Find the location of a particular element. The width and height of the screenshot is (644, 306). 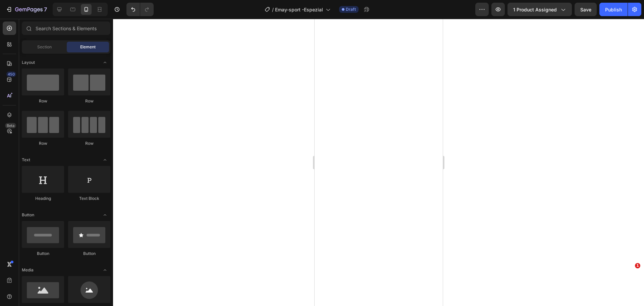

input: Search Sections & Elements is located at coordinates (66, 28).